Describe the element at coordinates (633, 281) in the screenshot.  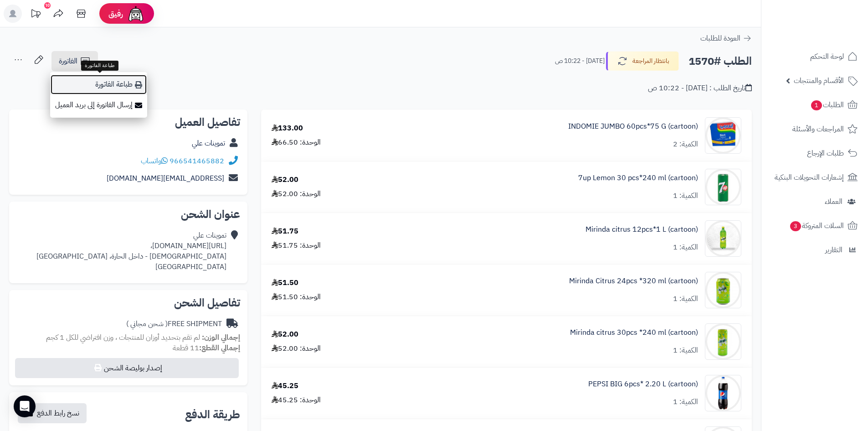
I see `a: Mirinda Citrus 24pcs *320 ml (cartoon)` at that location.